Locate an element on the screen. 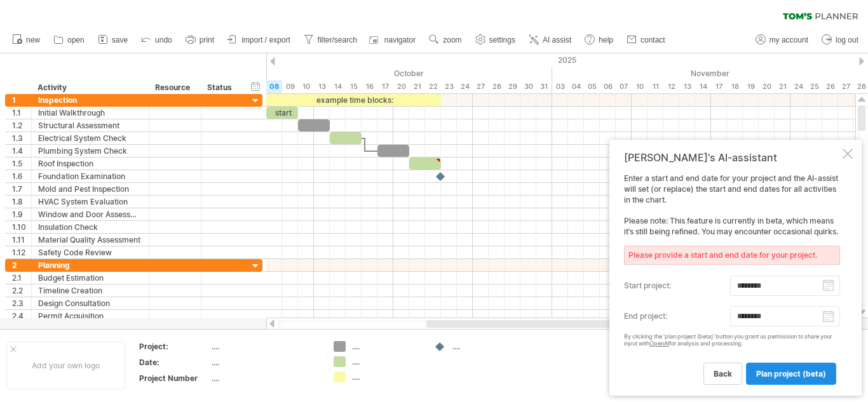  div: Wednesday, 12 November 2025 is located at coordinates (671, 87).